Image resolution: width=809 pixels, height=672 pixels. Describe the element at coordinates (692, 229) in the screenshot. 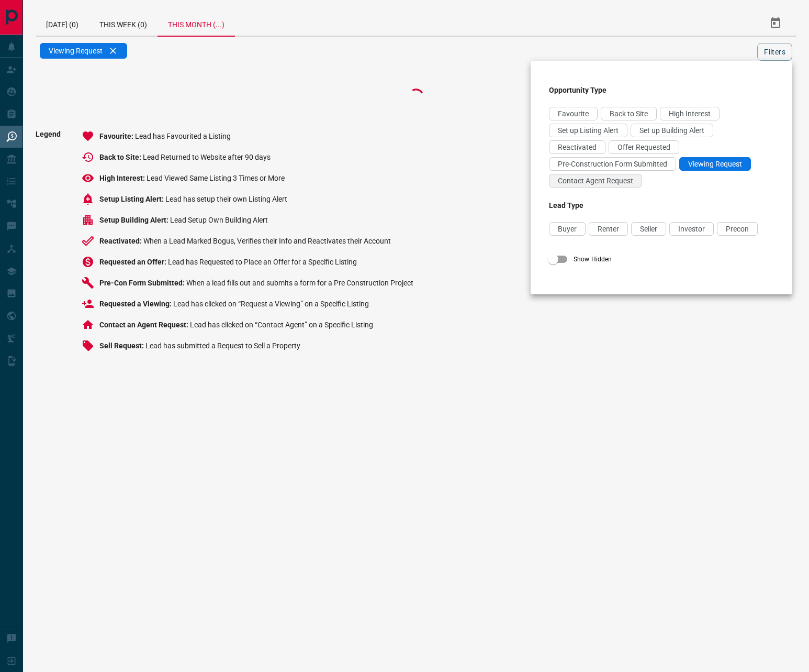

I see `span: Investor` at that location.